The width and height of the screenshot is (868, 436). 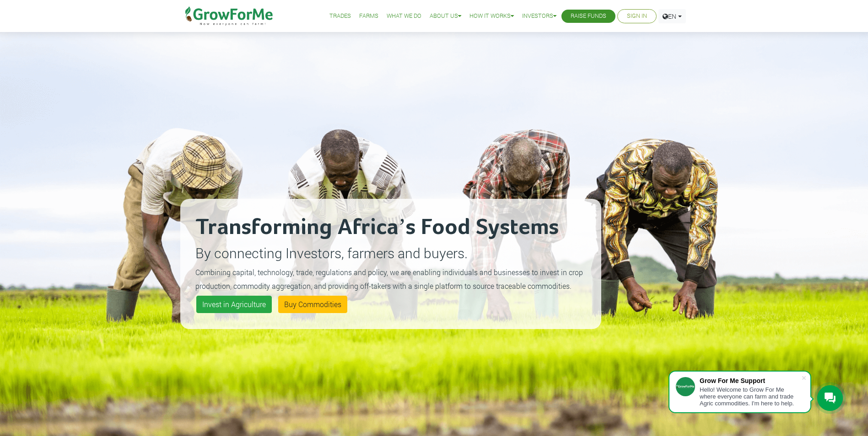 What do you see at coordinates (751, 381) in the screenshot?
I see `div: Grow For Me Support` at bounding box center [751, 381].